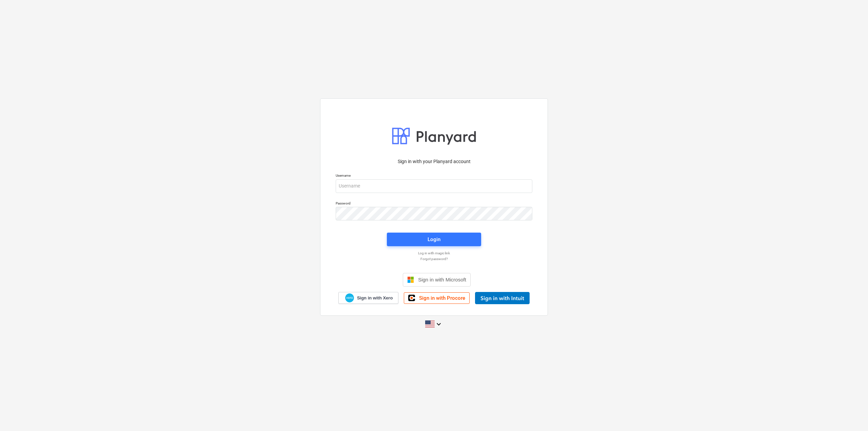 Image resolution: width=868 pixels, height=431 pixels. What do you see at coordinates (434, 259) in the screenshot?
I see `p: Forgot password?` at bounding box center [434, 259].